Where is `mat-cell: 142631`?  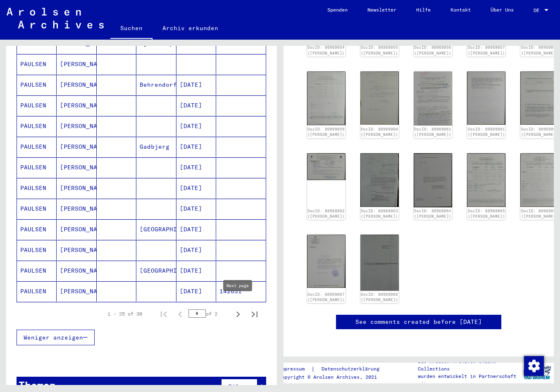 mat-cell: 142631 is located at coordinates (241, 291).